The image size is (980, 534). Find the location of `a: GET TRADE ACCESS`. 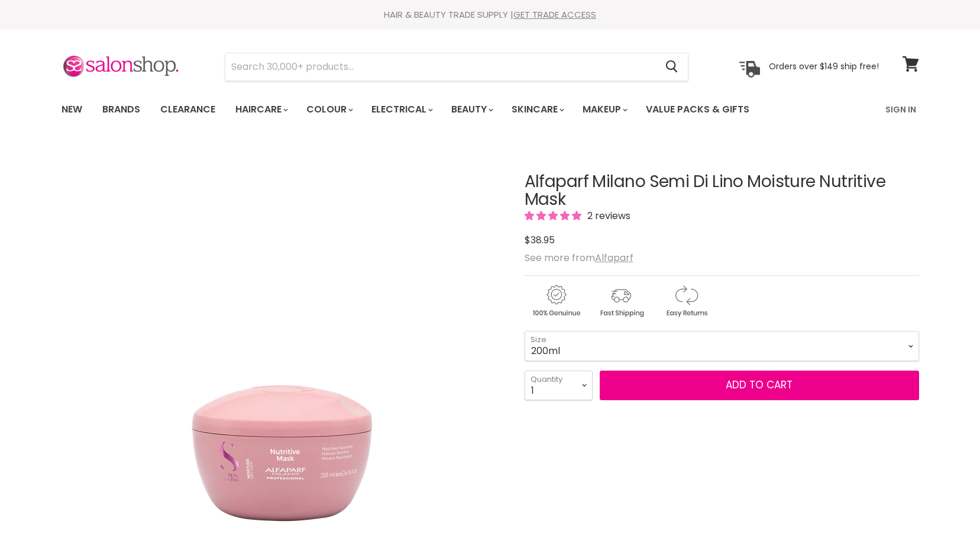

a: GET TRADE ACCESS is located at coordinates (555, 14).